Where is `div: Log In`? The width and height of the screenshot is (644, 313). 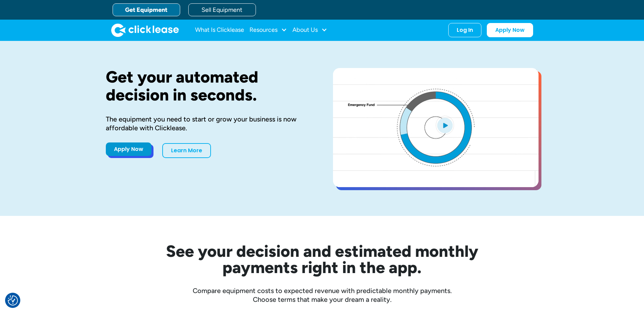
div: Log In is located at coordinates (465, 30).